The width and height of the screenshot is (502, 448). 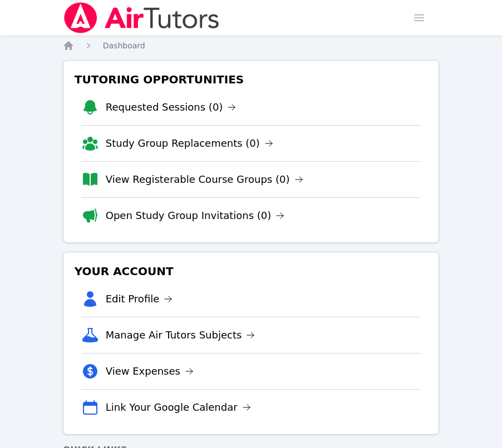 What do you see at coordinates (139, 299) in the screenshot?
I see `a: Edit Profile` at bounding box center [139, 299].